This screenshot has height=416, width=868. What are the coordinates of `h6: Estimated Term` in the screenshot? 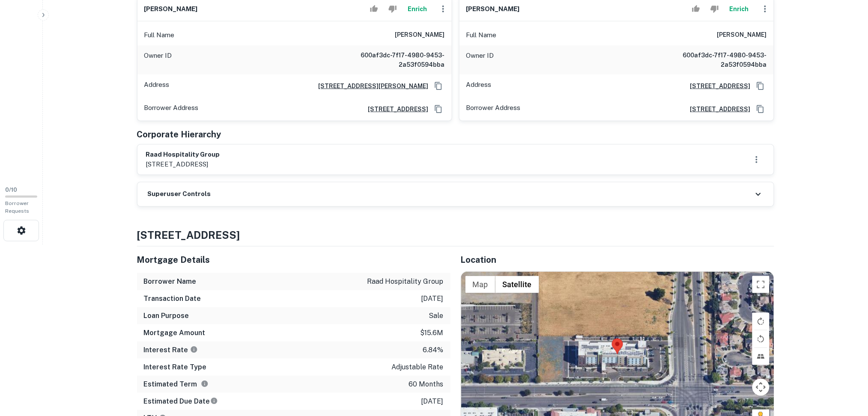 It's located at (176, 384).